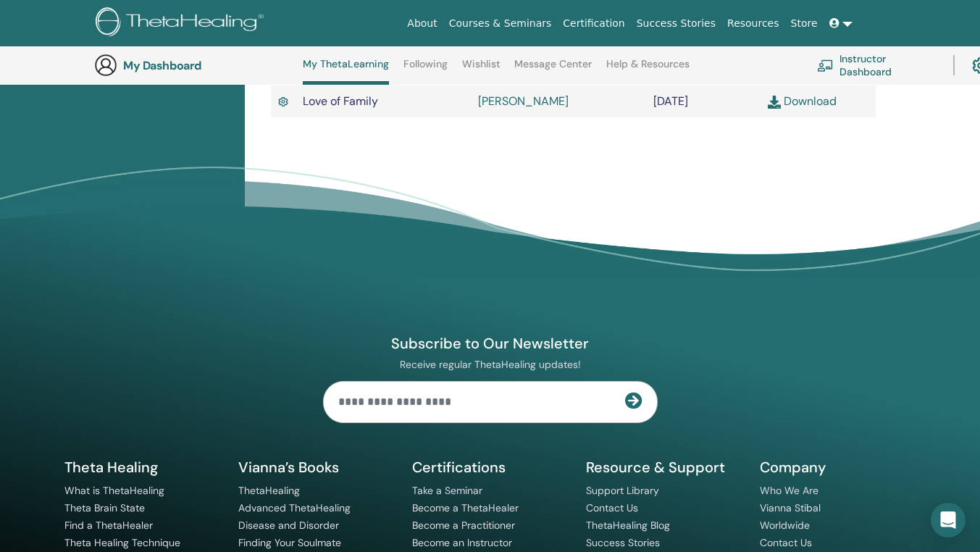 The height and width of the screenshot is (552, 980). I want to click on p: Receive regular ThetaHealing updates!, so click(490, 365).